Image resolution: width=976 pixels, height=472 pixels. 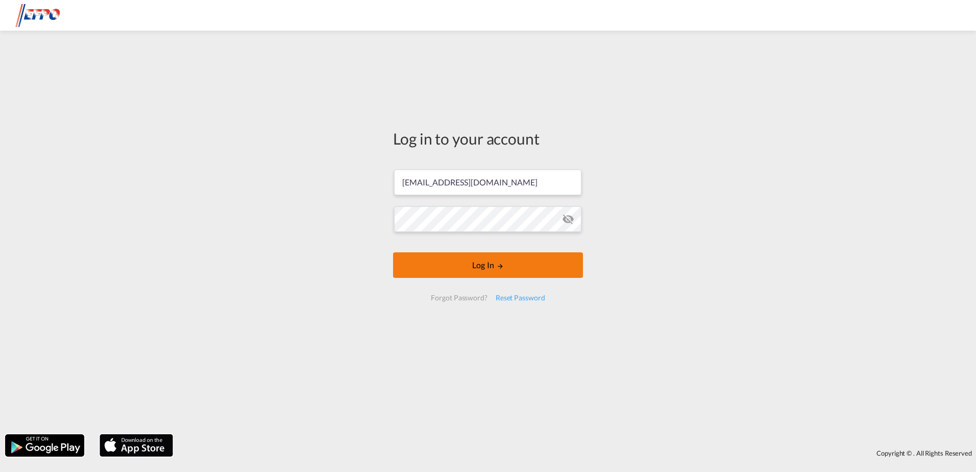 What do you see at coordinates (488, 265) in the screenshot?
I see `button: LOGIN` at bounding box center [488, 265].